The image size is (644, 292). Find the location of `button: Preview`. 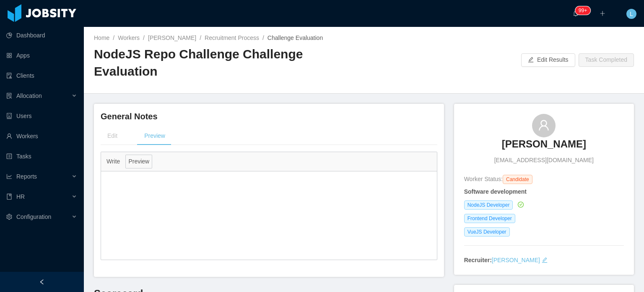

button: Preview is located at coordinates (139, 161).